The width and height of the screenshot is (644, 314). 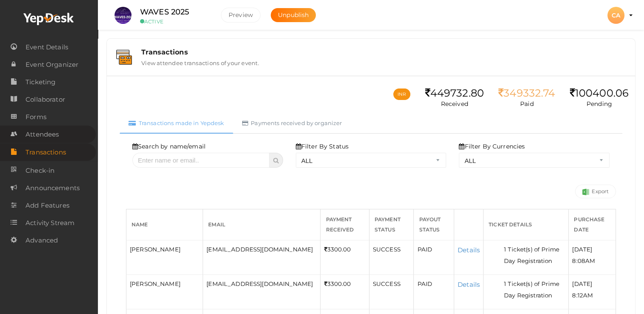 What do you see at coordinates (49, 223) in the screenshot?
I see `span: Activity Stream` at bounding box center [49, 223].